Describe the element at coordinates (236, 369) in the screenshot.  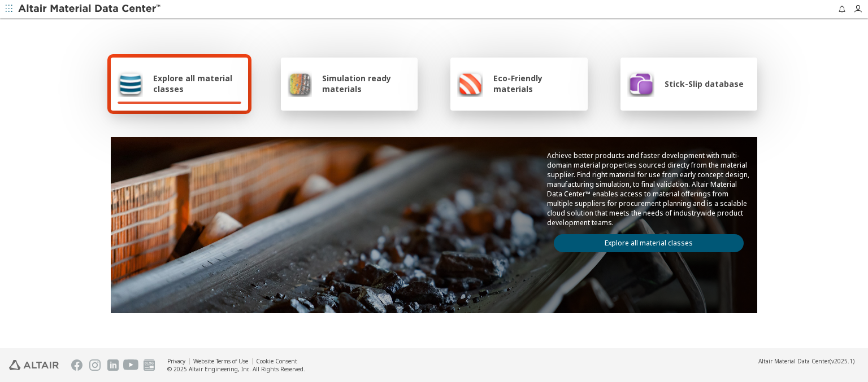
I see `div: © 2025 Altair Engineering, Inc. All Rights Reserved.` at that location.